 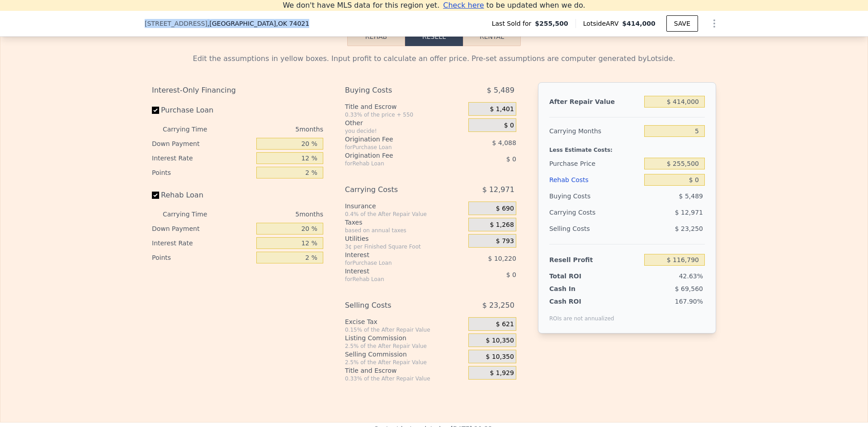 I want to click on div: Interest-Only Financing, so click(x=237, y=90).